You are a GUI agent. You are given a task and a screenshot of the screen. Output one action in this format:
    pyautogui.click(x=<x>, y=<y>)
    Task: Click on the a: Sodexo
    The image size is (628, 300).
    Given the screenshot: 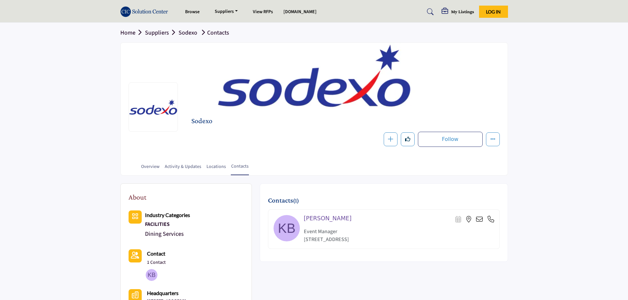 What is the action you would take?
    pyautogui.click(x=188, y=33)
    